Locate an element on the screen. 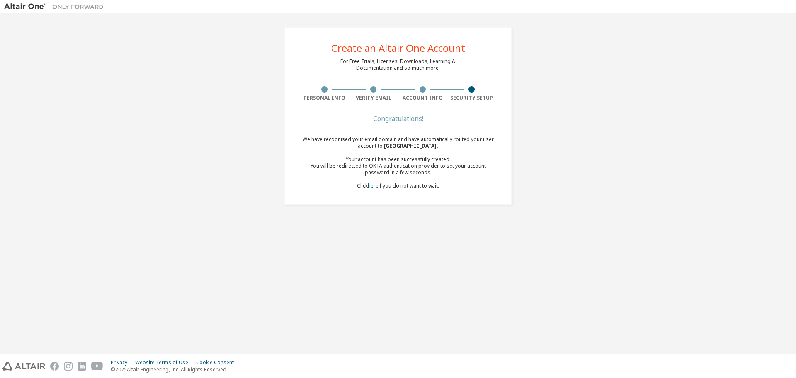 This screenshot has height=378, width=796. div: You will be redirected to OKTA authentication provider to set your account password in a few seco... is located at coordinates (398, 169).